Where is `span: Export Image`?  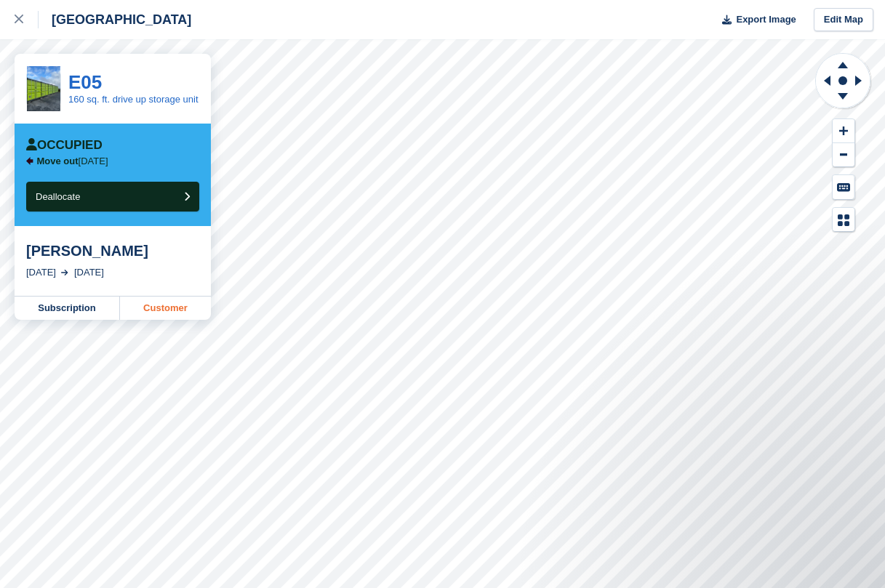
span: Export Image is located at coordinates (766, 19).